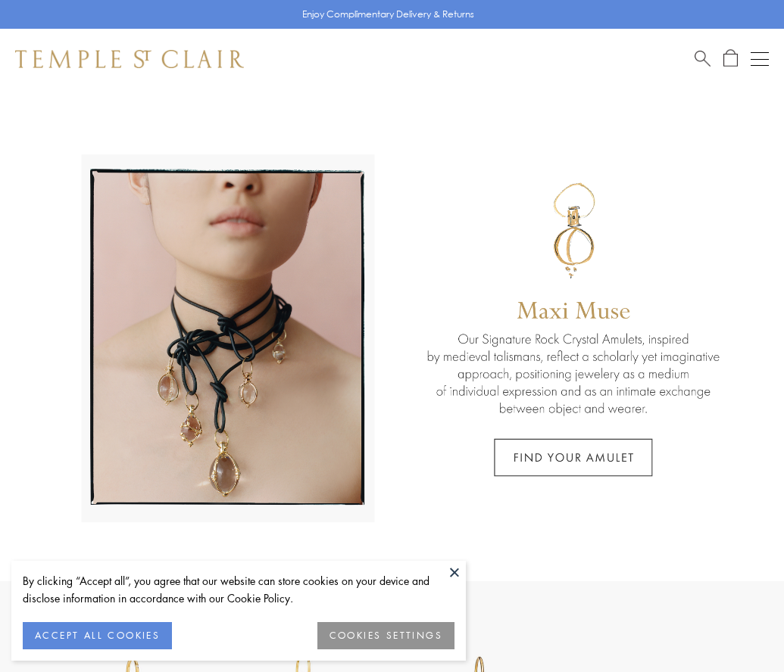 The image size is (784, 672). What do you see at coordinates (129, 59) in the screenshot?
I see `img: Temple St. Clair` at bounding box center [129, 59].